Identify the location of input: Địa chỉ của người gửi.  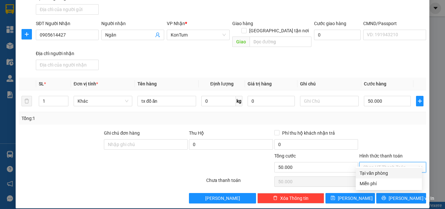
(67, 9).